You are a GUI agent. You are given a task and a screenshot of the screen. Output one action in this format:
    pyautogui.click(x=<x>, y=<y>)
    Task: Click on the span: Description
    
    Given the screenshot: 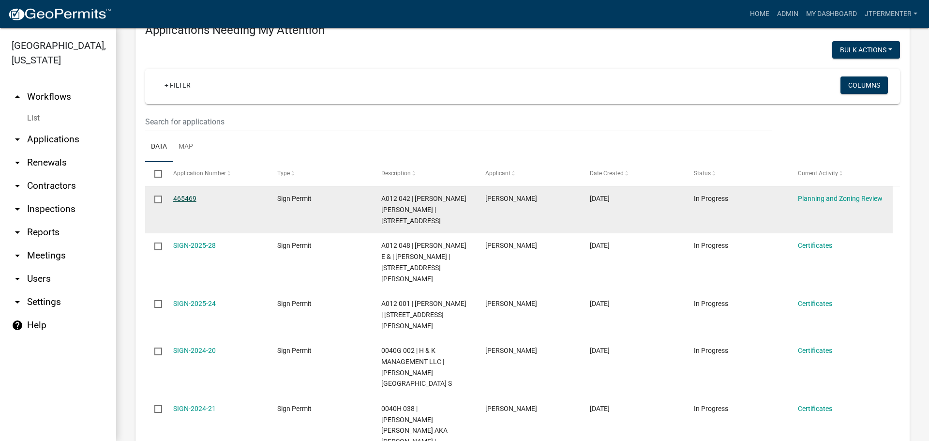 What is the action you would take?
    pyautogui.click(x=396, y=173)
    